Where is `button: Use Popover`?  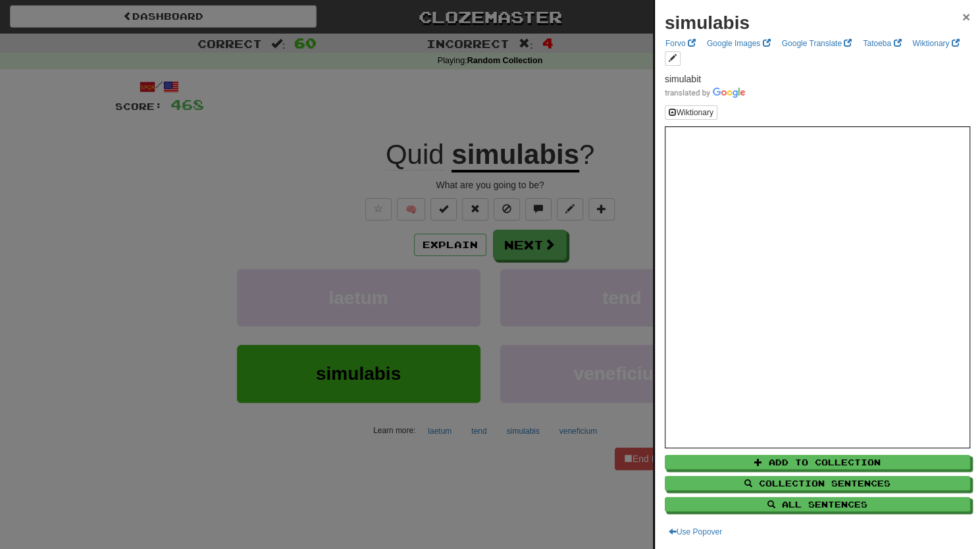 button: Use Popover is located at coordinates (695, 531).